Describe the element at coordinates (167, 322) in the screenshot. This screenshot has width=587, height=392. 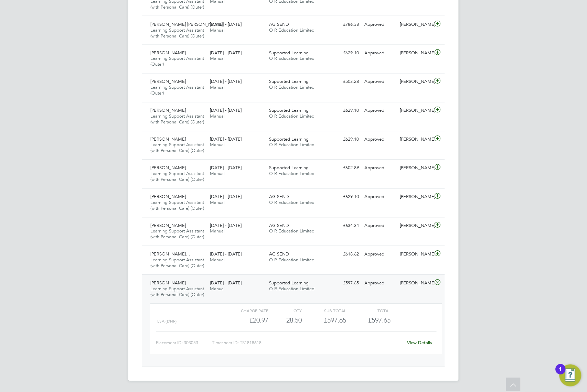
I see `span: lsa (£/HR)` at that location.